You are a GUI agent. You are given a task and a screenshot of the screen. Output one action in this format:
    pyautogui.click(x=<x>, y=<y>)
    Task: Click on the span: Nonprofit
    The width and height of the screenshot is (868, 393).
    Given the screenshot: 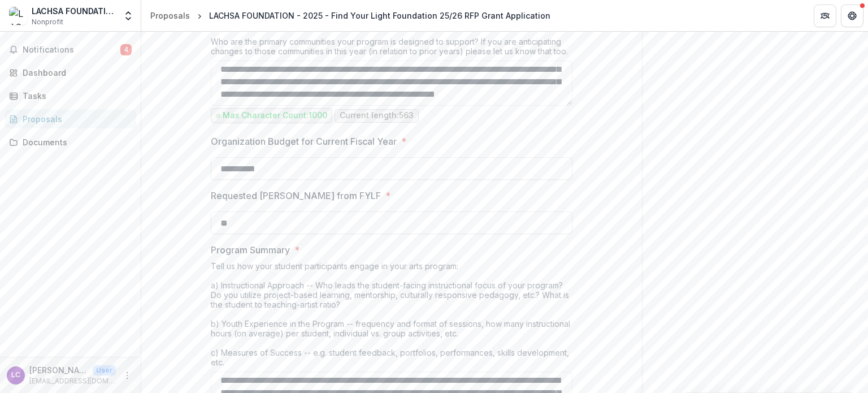 What is the action you would take?
    pyautogui.click(x=47, y=22)
    